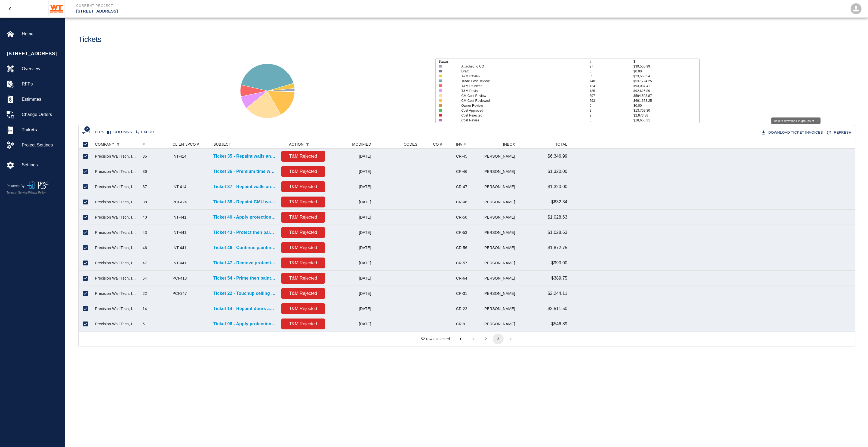  Describe the element at coordinates (558, 309) in the screenshot. I see `p: $2,511.50` at that location.